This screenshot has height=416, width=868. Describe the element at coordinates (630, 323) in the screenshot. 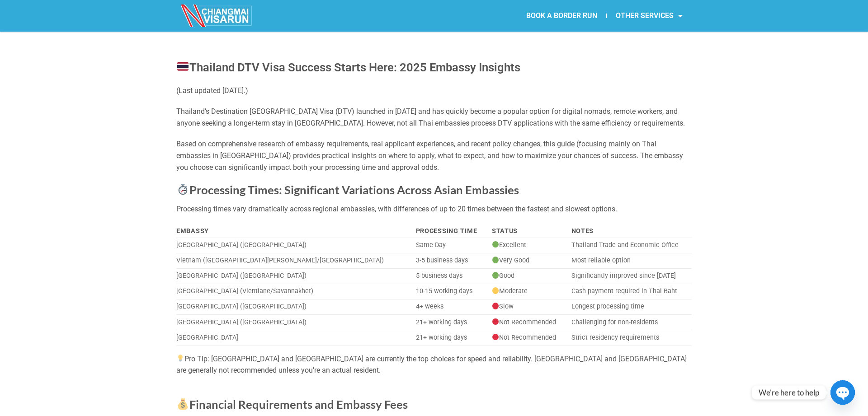

I see `td: Challenging for non-residents` at that location.